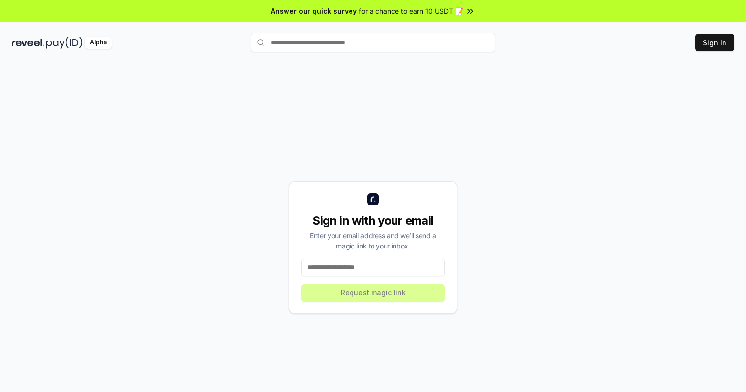  I want to click on span: for a chance to earn 10 USDT 📝, so click(411, 11).